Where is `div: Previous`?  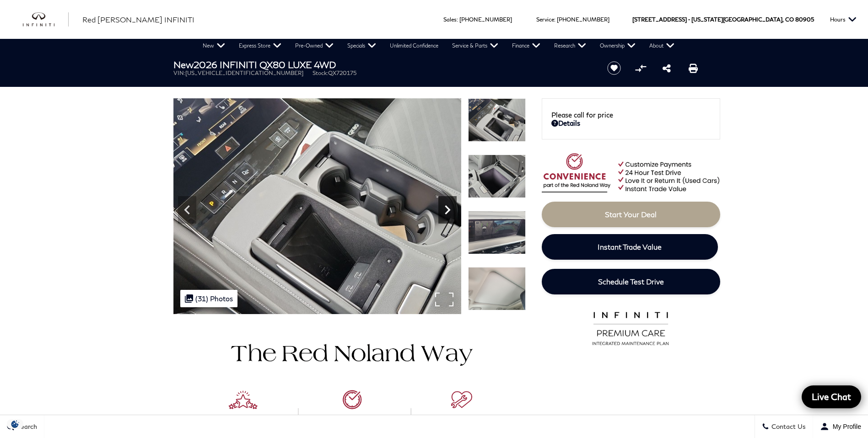 div: Previous is located at coordinates (188, 210).